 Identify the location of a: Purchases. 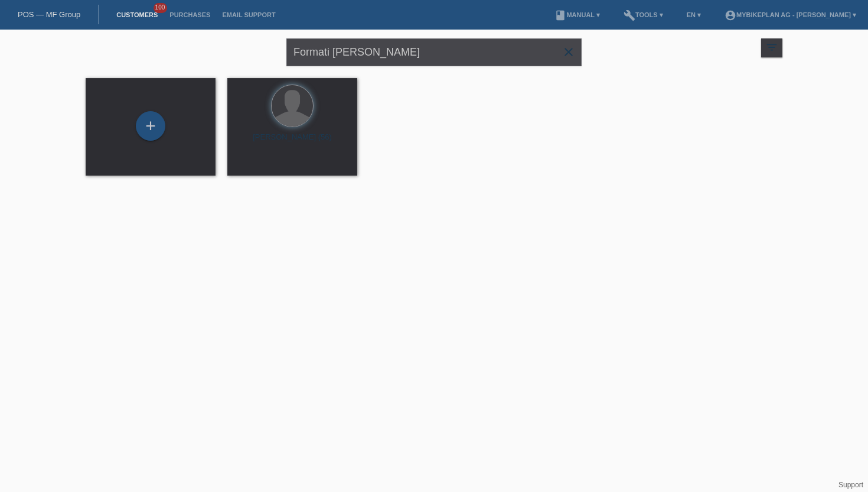
(190, 15).